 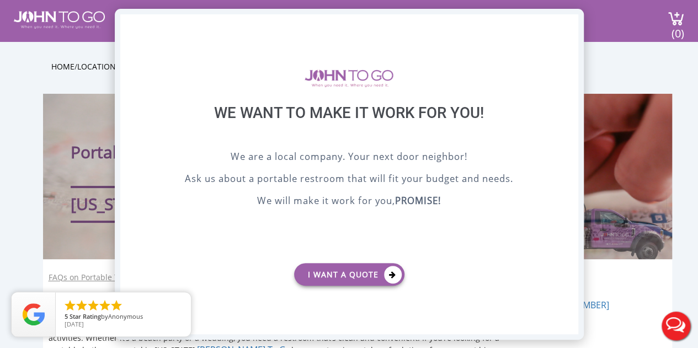 I want to click on p: We are a local company. Your next door neighbor!, so click(x=349, y=158).